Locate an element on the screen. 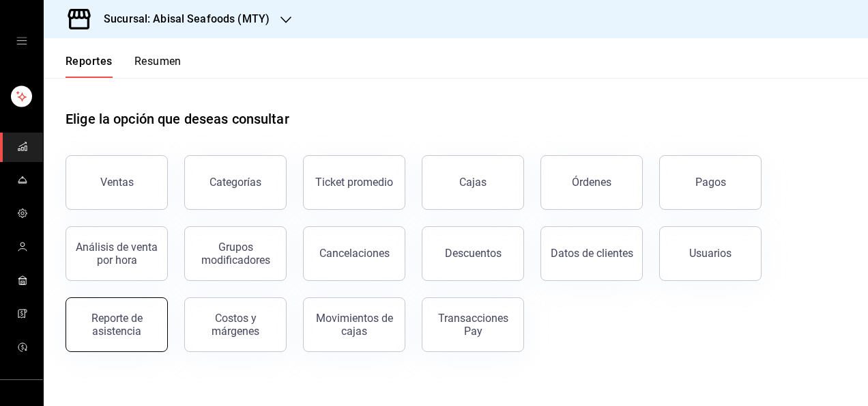 The height and width of the screenshot is (406, 868). button: Grupos modificadores is located at coordinates (236, 253).